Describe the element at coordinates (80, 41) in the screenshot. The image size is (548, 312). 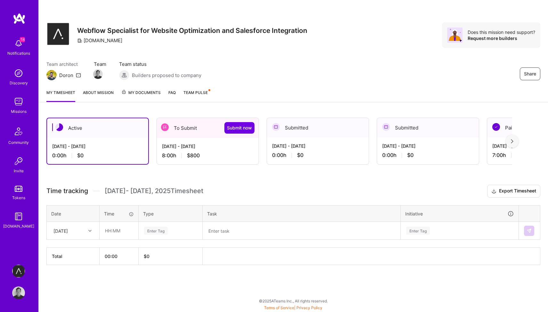
I see `i: icon CompanyGray` at that location.